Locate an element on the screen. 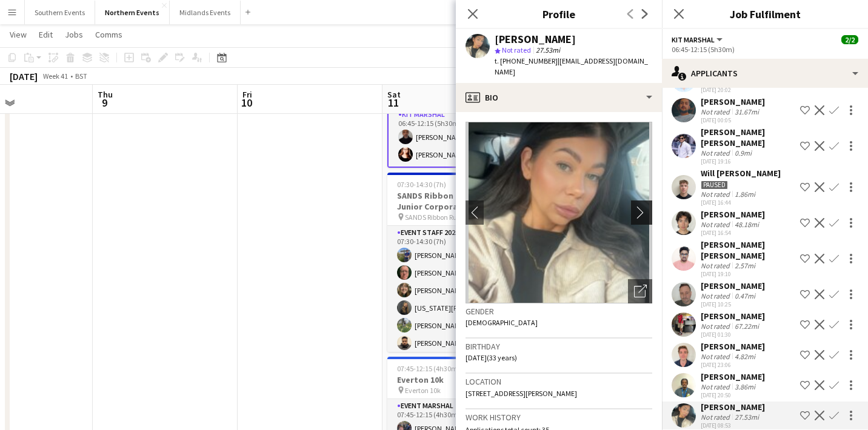 Image resolution: width=868 pixels, height=430 pixels. h3: Everton 10k is located at coordinates (455, 380).